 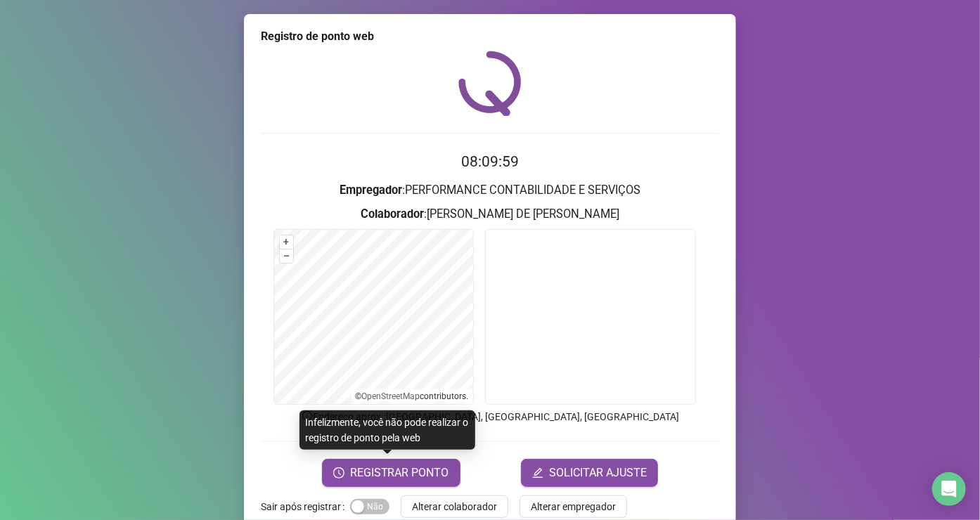 What do you see at coordinates (305, 506) in the screenshot?
I see `label: Sair após registrar` at bounding box center [305, 506].